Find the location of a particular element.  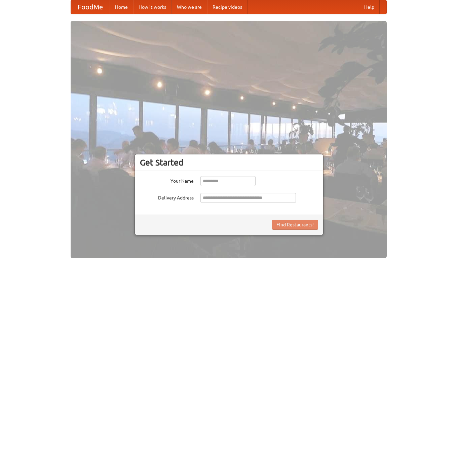

label: Your Name is located at coordinates (167, 180).